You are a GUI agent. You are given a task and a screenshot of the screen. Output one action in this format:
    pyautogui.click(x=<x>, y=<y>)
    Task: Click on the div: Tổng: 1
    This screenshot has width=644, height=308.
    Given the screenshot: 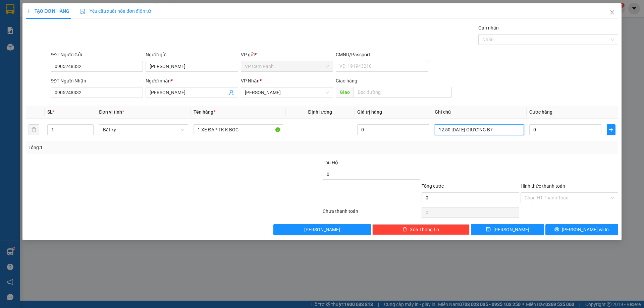 What is the action you would take?
    pyautogui.click(x=139, y=147)
    